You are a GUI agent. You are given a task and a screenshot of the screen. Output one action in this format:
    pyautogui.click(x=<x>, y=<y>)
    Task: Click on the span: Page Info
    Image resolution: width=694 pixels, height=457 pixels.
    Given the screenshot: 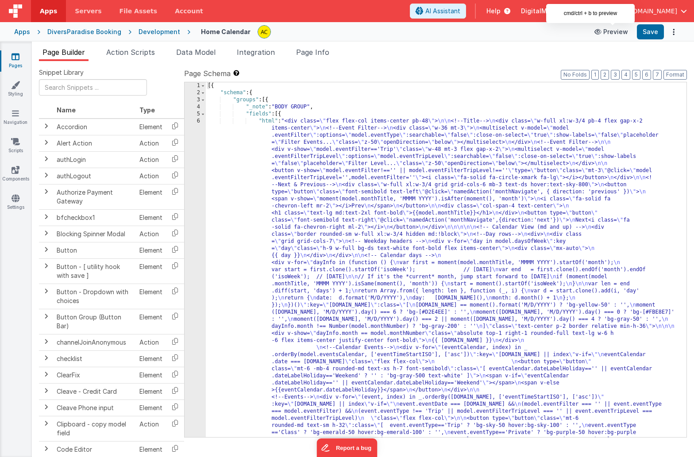 What is the action you would take?
    pyautogui.click(x=313, y=52)
    